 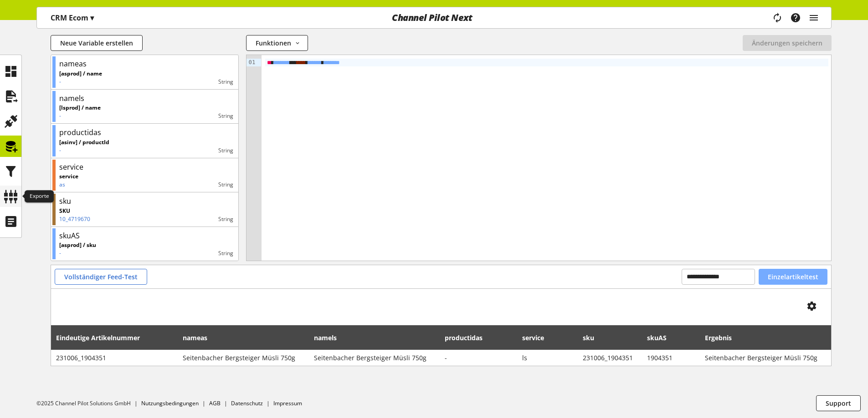 I want to click on div: skuAS, so click(x=69, y=236).